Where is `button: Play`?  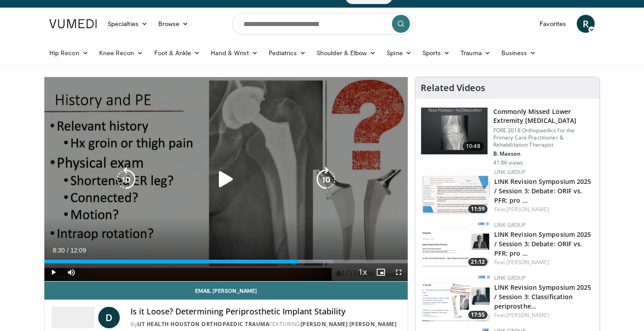
button: Play is located at coordinates (53, 272).